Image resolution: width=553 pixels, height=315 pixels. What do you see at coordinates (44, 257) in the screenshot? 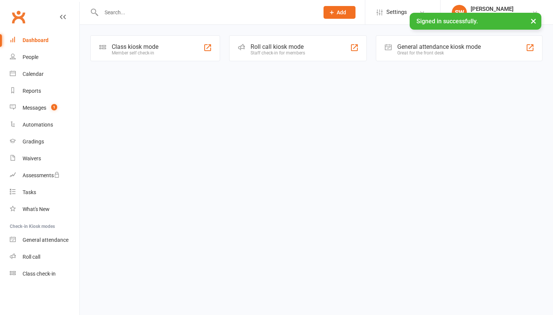
I see `a: Roll call` at bounding box center [44, 257].